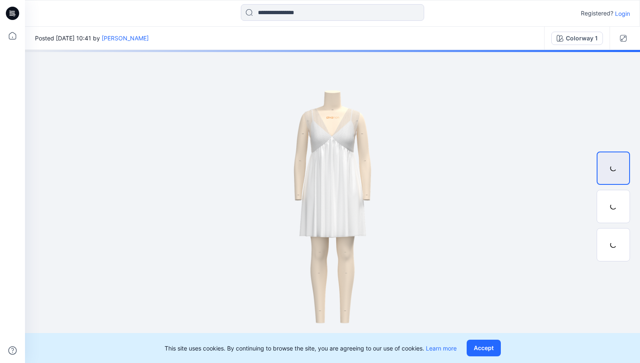 Image resolution: width=640 pixels, height=363 pixels. I want to click on button: Colorway 1, so click(577, 38).